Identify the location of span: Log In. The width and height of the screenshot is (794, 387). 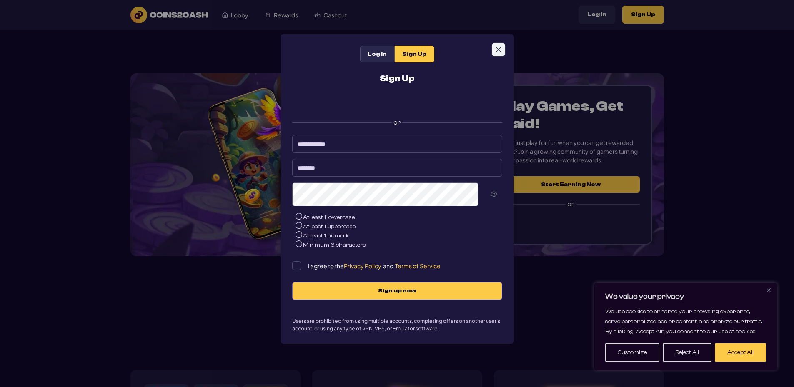
(377, 54).